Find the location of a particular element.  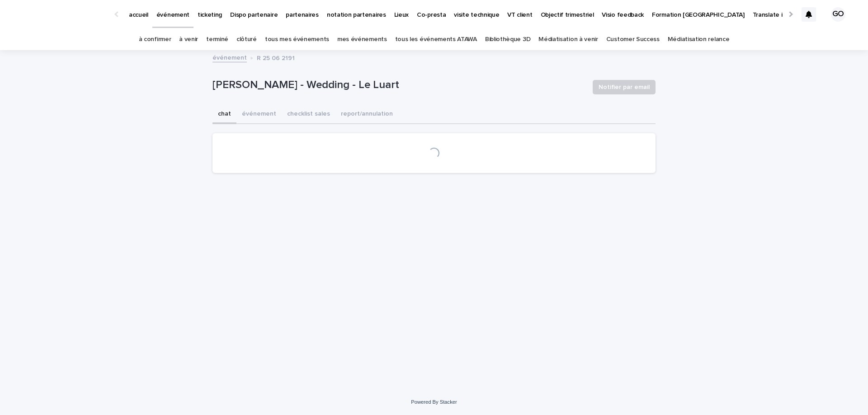

a: Powered By Stacker is located at coordinates (433, 402).